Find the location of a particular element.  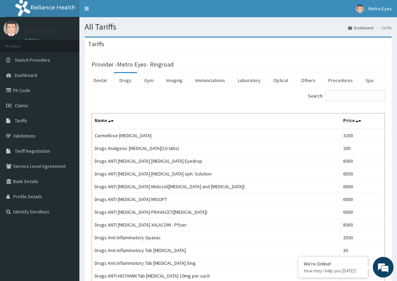

a: Online is located at coordinates (32, 40).